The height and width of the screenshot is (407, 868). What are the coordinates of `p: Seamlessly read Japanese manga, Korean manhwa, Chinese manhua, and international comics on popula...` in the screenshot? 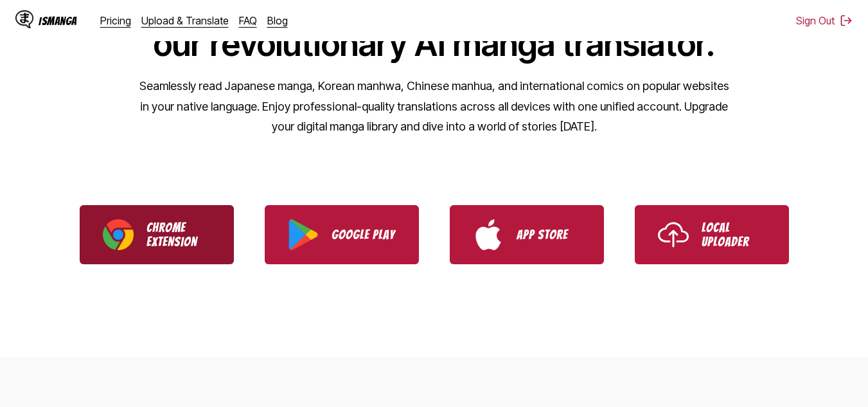 It's located at (434, 106).